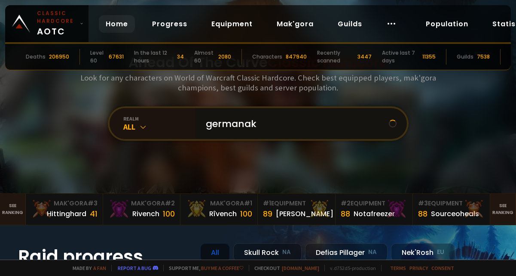 The image size is (516, 276). What do you see at coordinates (443, 267) in the screenshot?
I see `a: Consent` at bounding box center [443, 267].